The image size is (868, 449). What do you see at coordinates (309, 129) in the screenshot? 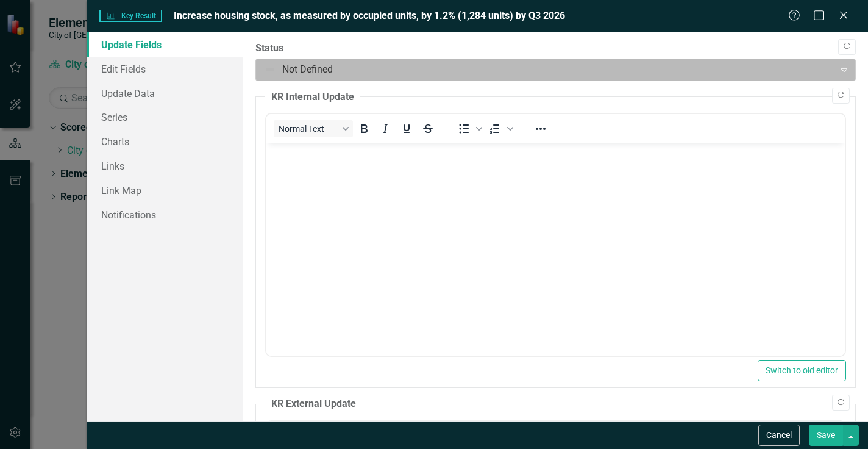
I see `span: Normal Text` at bounding box center [309, 129].